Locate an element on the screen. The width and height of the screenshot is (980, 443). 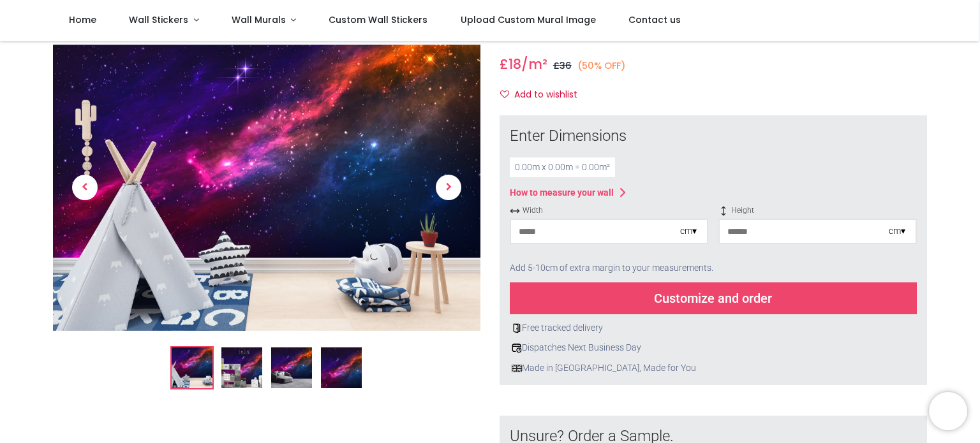
a: Previous is located at coordinates (85, 187).